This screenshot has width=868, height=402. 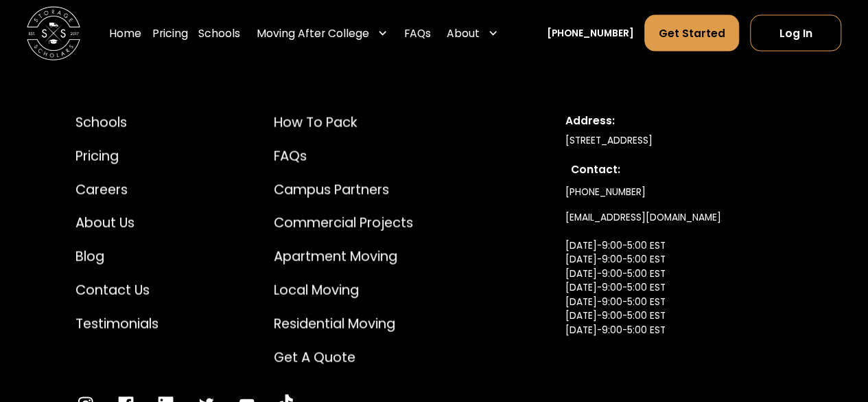 What do you see at coordinates (343, 357) in the screenshot?
I see `div: Get a Quote` at bounding box center [343, 357].